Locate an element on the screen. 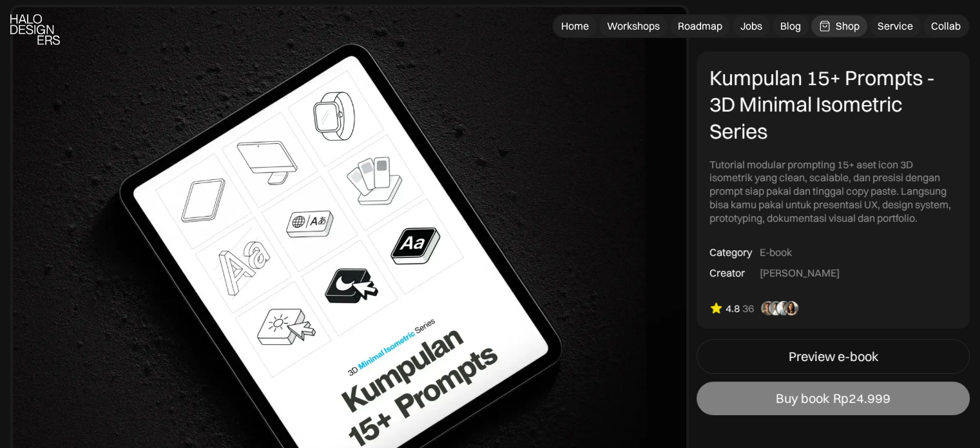  div: Workshops is located at coordinates (634, 26).